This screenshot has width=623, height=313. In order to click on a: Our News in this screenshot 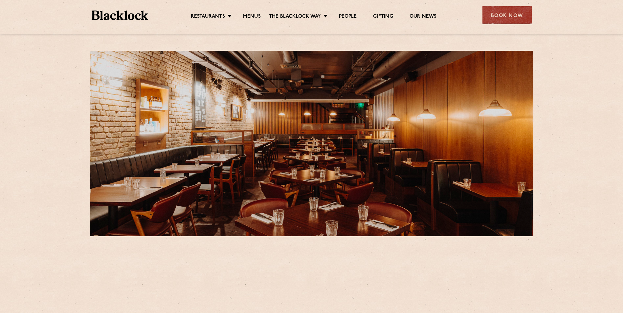, I will do `click(423, 17)`.